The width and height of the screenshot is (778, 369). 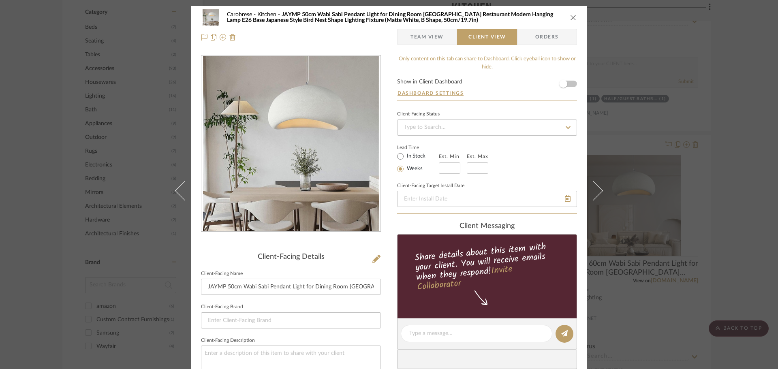 I want to click on span: Orders, so click(x=547, y=37).